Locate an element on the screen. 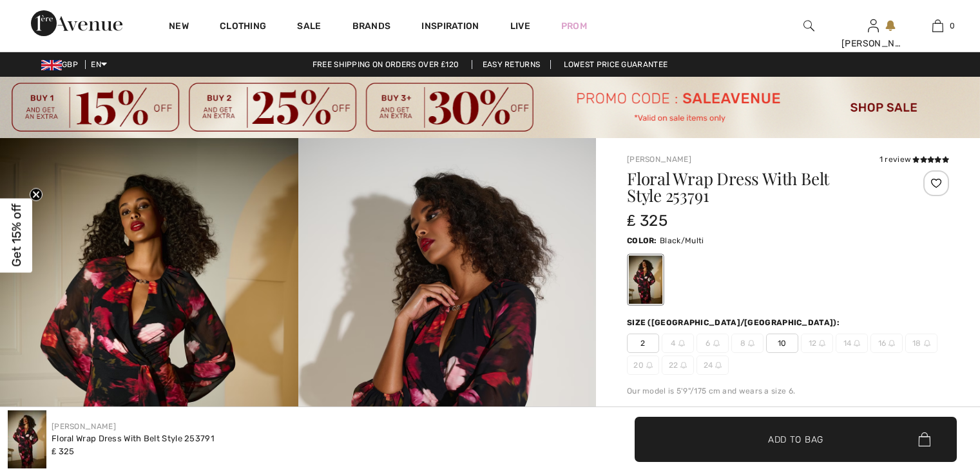 The image size is (980, 471). img: search the website is located at coordinates (809, 26).